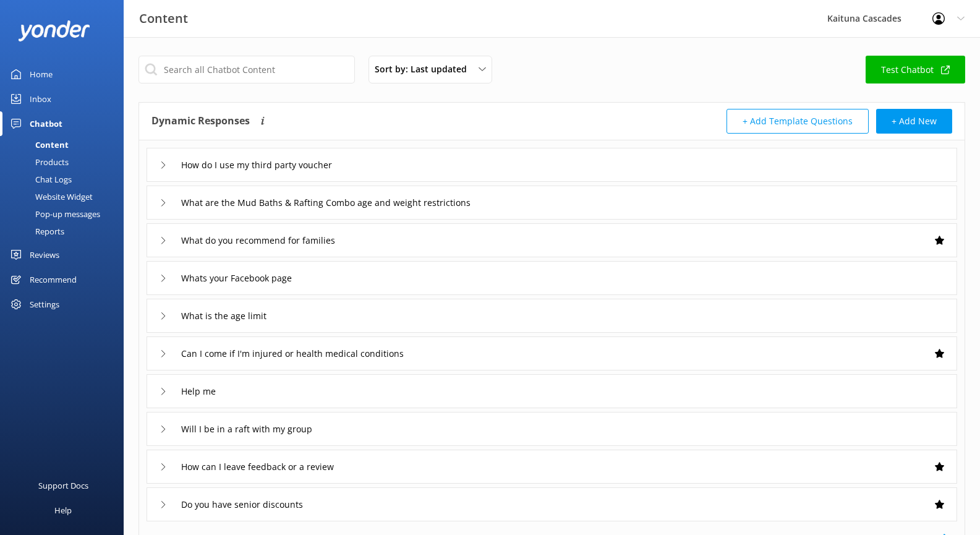 The width and height of the screenshot is (980, 535). What do you see at coordinates (797, 121) in the screenshot?
I see `button: + Add Template Questions` at bounding box center [797, 121].